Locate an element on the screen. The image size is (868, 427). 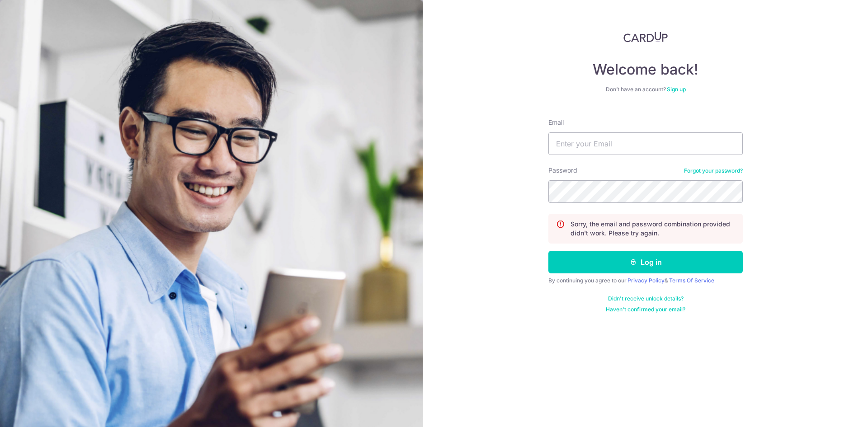
a: Didn't receive unlock details? is located at coordinates (645, 298).